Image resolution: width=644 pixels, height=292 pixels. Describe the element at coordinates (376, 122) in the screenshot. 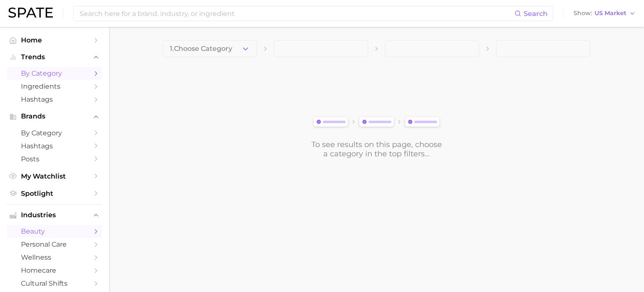

I see `img: svg%3e` at that location.